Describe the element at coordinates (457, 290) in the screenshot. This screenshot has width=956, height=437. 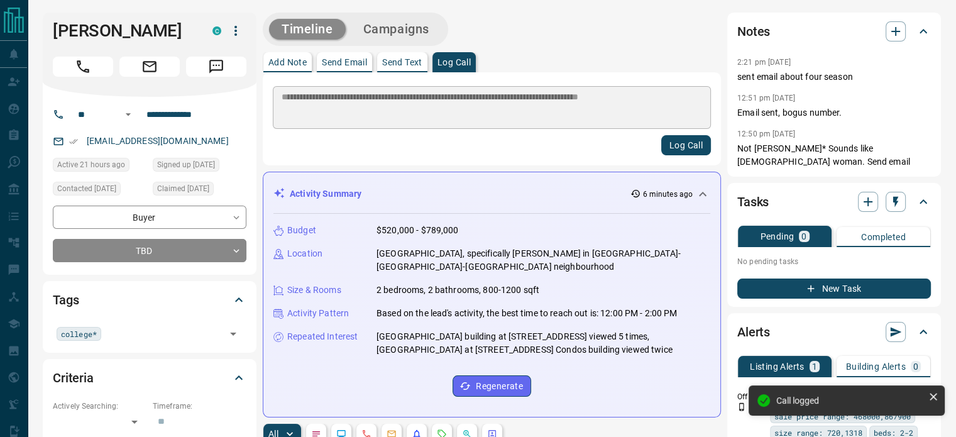
I see `p: 2 bedrooms, 2 bathrooms, 800-1200 sqft` at that location.